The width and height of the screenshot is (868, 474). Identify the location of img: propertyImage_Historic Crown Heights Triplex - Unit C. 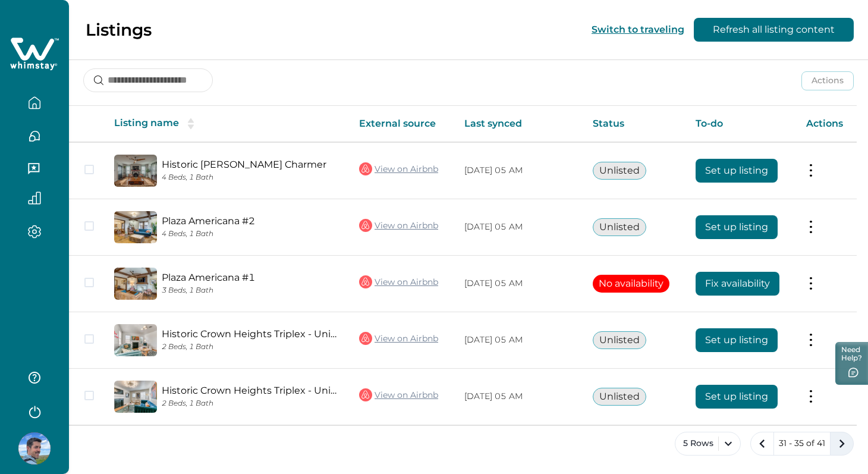
(136, 397).